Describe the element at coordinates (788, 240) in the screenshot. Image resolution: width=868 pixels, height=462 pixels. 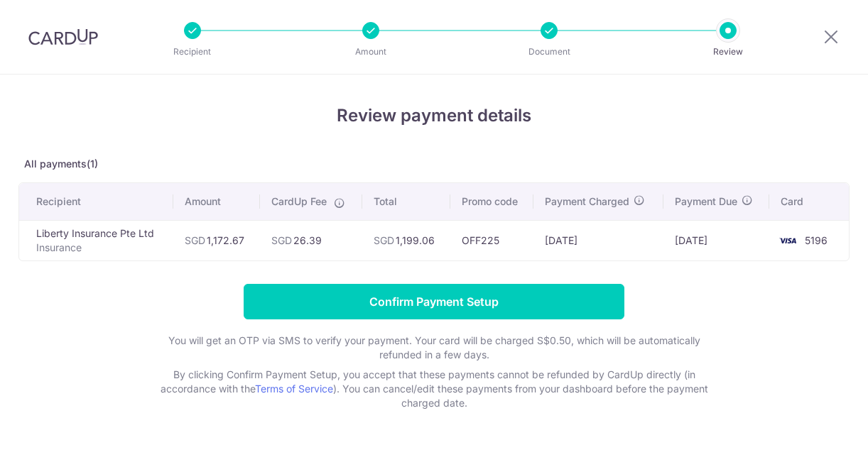
I see `img: <span class="translation_missing" title="translation missing: en.account_steps.new_confirm_form.b...` at that location.